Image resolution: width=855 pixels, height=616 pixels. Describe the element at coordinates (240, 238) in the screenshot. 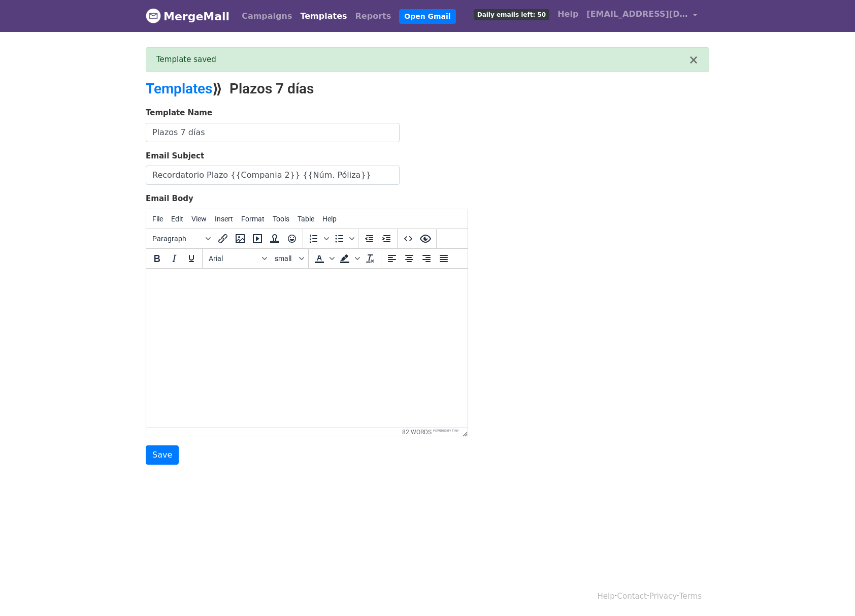

I see `button: Insert/edit image` at that location.